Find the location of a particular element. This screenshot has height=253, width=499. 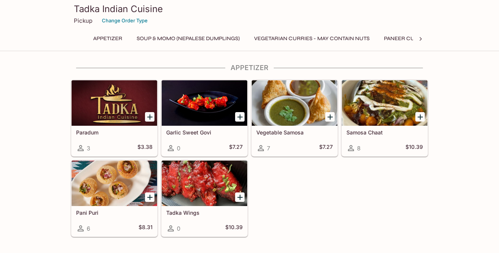

h5: Garlic Sweet Govi is located at coordinates (205, 132).